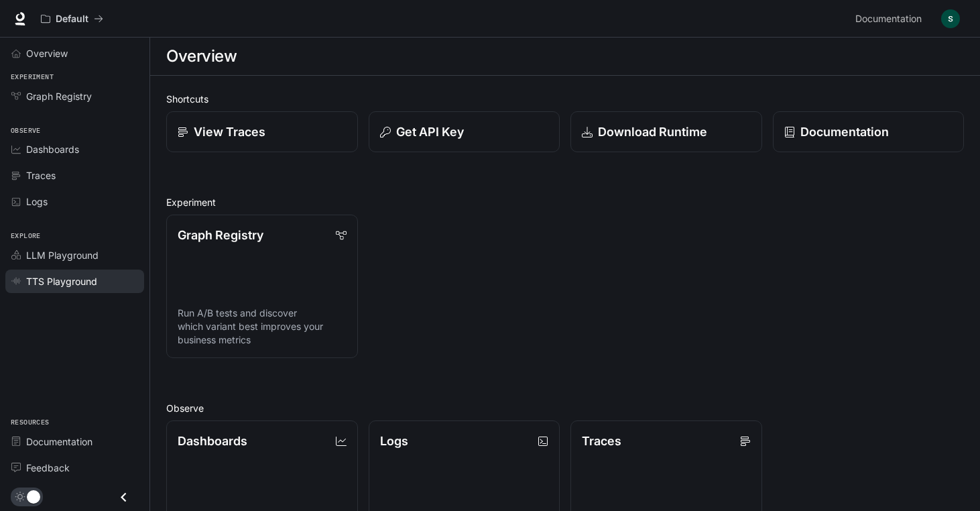 The image size is (980, 511). Describe the element at coordinates (652, 131) in the screenshot. I see `p: Download Runtime` at that location.